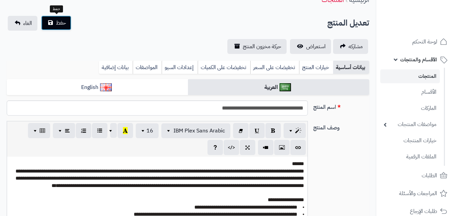 The height and width of the screenshot is (216, 455). What do you see at coordinates (316, 46) in the screenshot?
I see `span: استعراض` at bounding box center [316, 46].